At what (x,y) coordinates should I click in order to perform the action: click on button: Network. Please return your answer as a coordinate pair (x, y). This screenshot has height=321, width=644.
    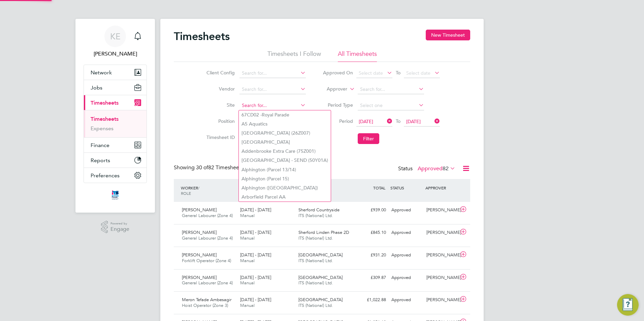
    Looking at the image, I should click on (116, 72).